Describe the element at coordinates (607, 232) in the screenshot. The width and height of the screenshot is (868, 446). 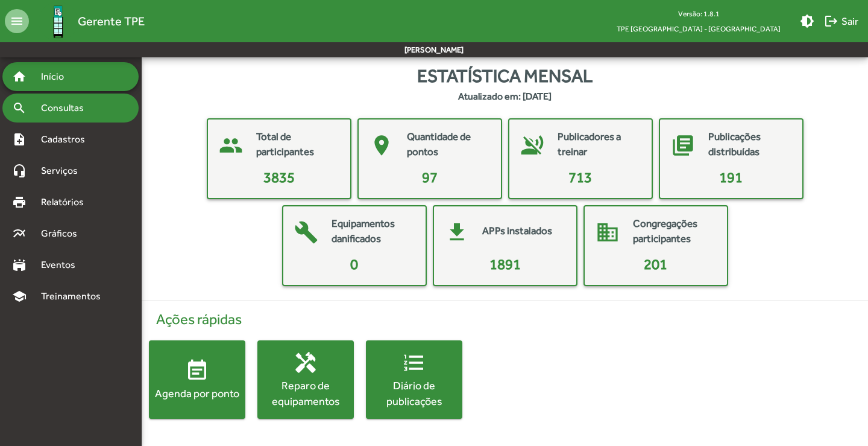
I see `mat-icon: domain` at that location.